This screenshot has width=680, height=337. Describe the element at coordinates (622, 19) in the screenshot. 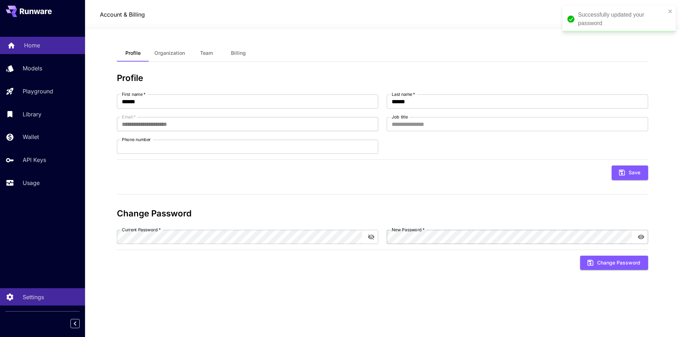

I see `div: Successfully updated your password` at that location.